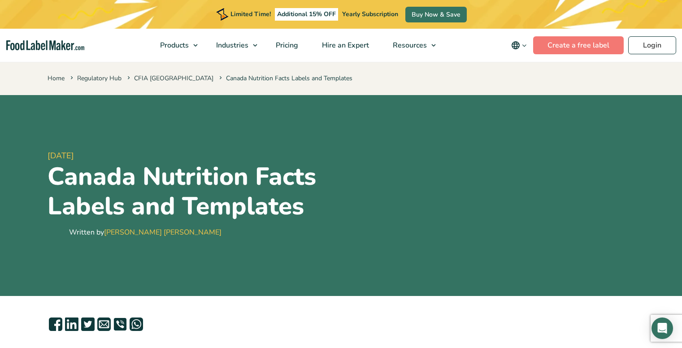 The height and width of the screenshot is (348, 682). Describe the element at coordinates (251, 14) in the screenshot. I see `span: Limited Time!` at that location.